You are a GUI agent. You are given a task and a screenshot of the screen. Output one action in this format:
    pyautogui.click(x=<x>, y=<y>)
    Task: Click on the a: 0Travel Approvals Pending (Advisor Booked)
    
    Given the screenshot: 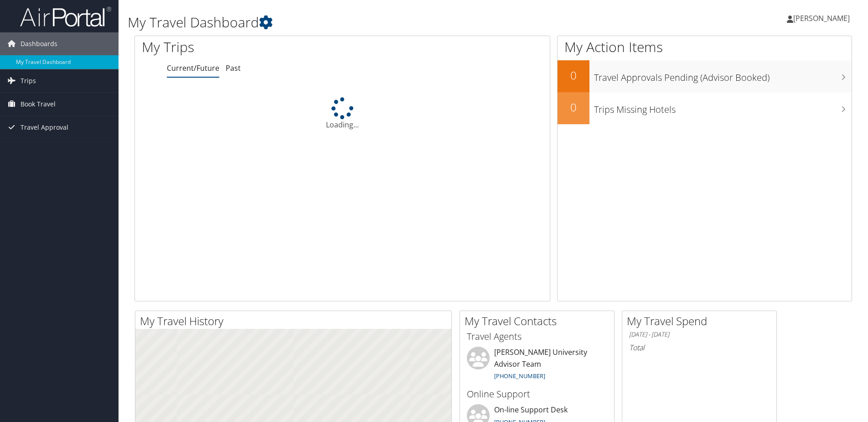 What is the action you would take?
    pyautogui.click(x=705, y=77)
    